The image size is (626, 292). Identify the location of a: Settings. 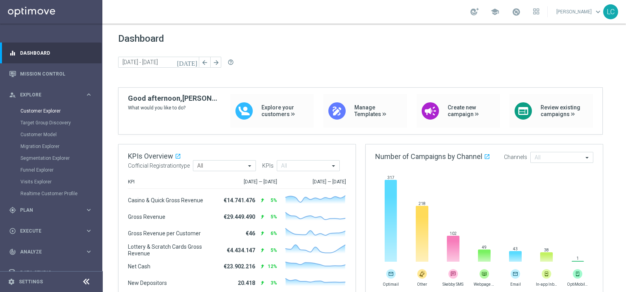
(31, 282).